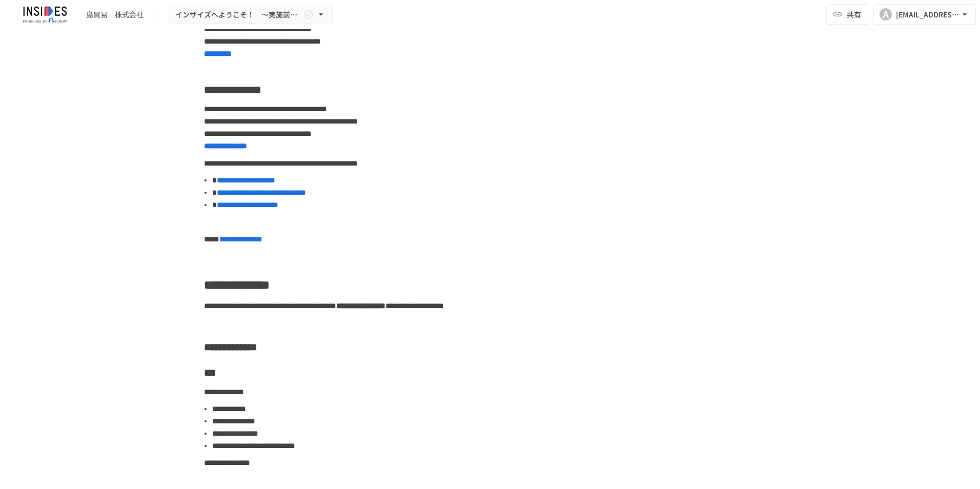 This screenshot has height=489, width=980. Describe the element at coordinates (854, 14) in the screenshot. I see `span: 共有` at that location.